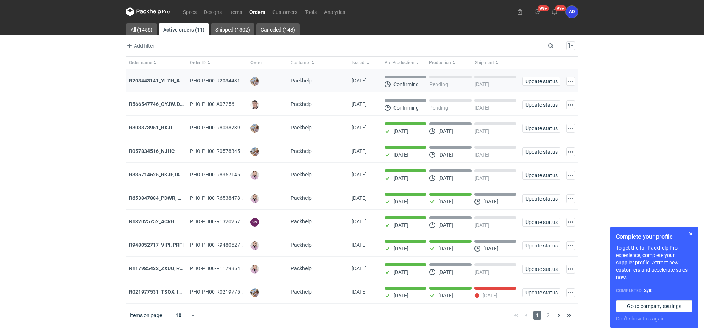 Image resolution: width=704 pixels, height=334 pixels. Describe the element at coordinates (334, 12) in the screenshot. I see `a: Analytics` at that location.